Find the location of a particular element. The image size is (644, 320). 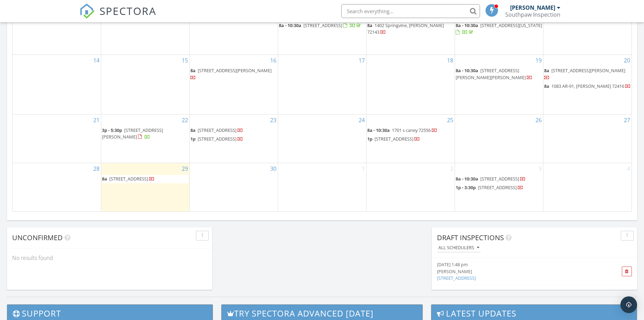

div: Open Intercom Messenger is located at coordinates (629, 305).